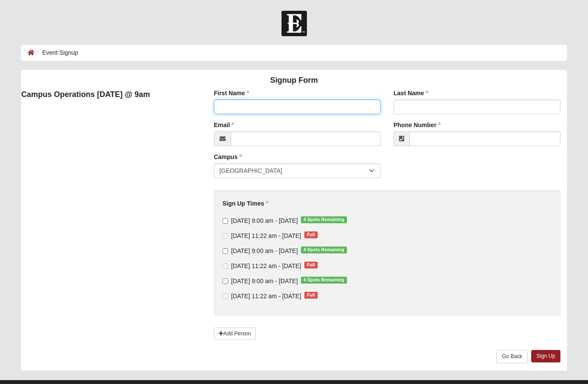  Describe the element at coordinates (417, 125) in the screenshot. I see `label: Phone Number` at that location.